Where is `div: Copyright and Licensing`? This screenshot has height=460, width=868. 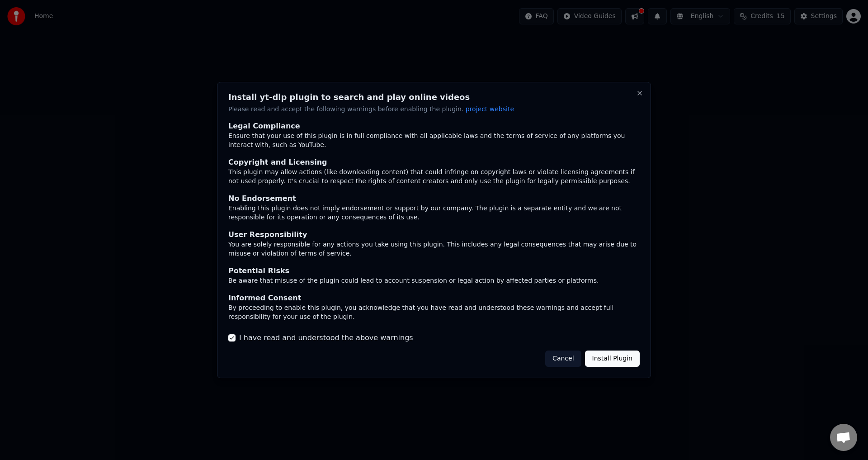
div: Copyright and Licensing is located at coordinates (434, 163).